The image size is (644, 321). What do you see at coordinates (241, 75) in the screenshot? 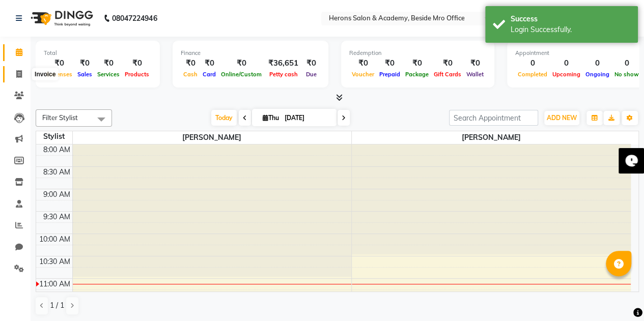
I see `span: Online/Custom` at bounding box center [241, 75].